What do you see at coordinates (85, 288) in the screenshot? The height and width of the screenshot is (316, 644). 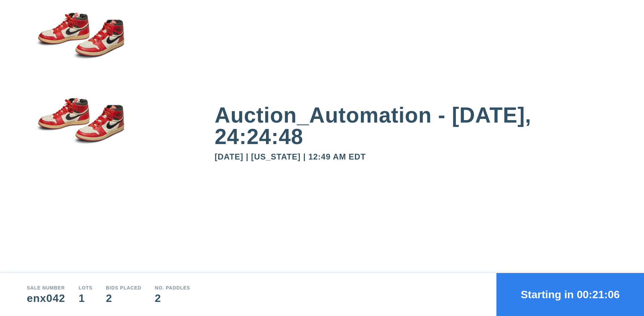 I see `div: Lots` at bounding box center [85, 288].